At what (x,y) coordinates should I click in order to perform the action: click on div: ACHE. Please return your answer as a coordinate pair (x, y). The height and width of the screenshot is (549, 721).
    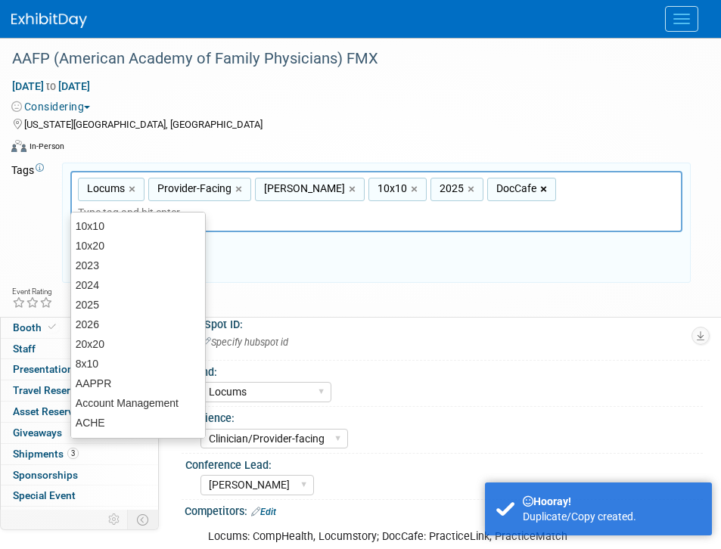
    Looking at the image, I should click on (138, 423).